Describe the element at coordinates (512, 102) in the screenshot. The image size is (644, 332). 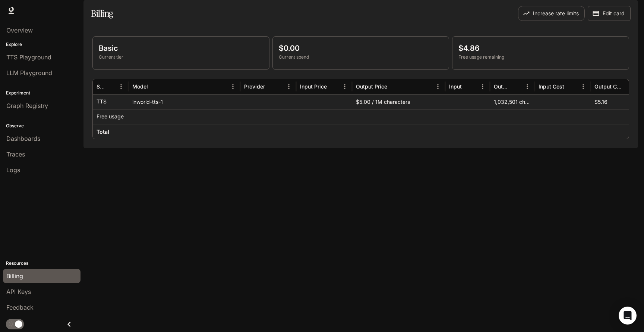
I see `div: 1,032,501 characters` at that location.